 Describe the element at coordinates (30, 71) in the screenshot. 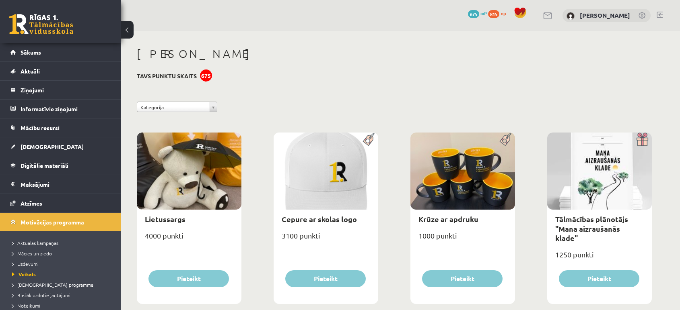

I see `span: Aktuāli` at that location.